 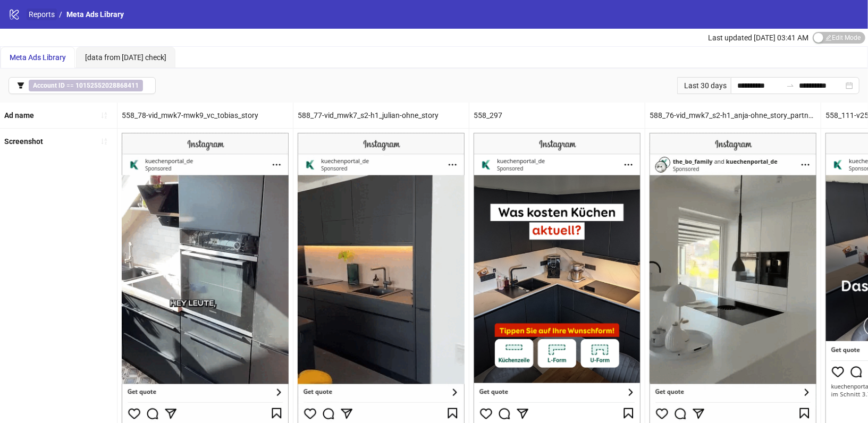 I want to click on b: Ad name, so click(x=19, y=115).